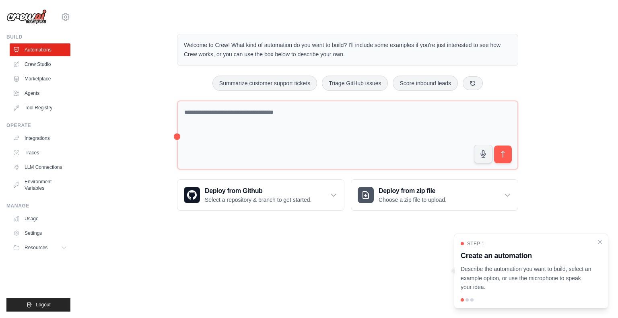  I want to click on a: LLM Connections, so click(40, 167).